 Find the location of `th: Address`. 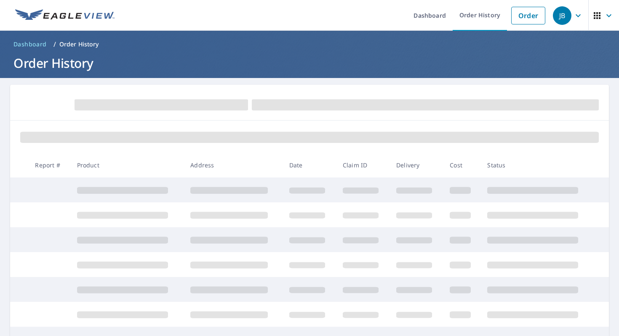

th: Address is located at coordinates (233, 165).